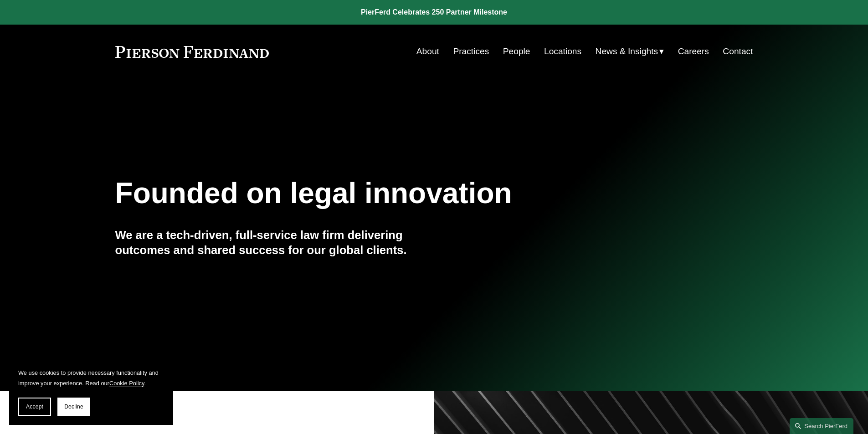 This screenshot has height=434, width=868. I want to click on a: About, so click(427, 52).